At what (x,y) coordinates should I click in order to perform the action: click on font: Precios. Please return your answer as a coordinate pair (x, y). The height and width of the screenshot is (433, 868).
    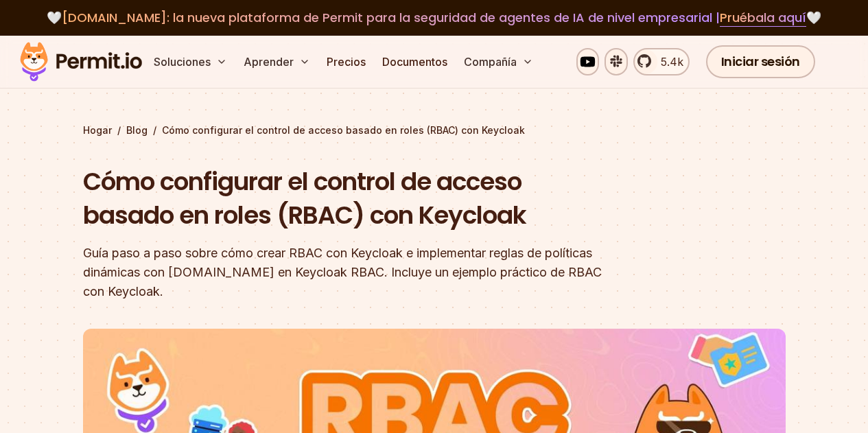
    Looking at the image, I should click on (346, 61).